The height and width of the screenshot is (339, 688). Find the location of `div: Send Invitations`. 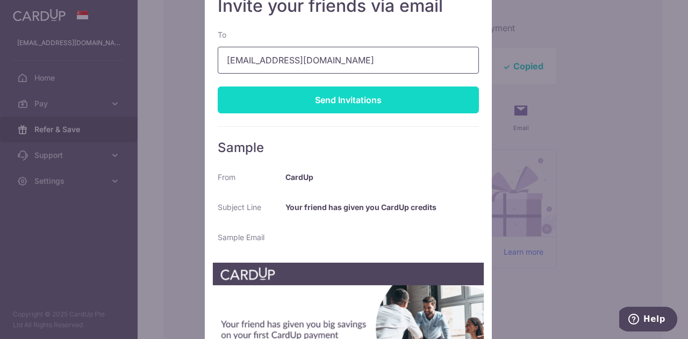

div: Send Invitations is located at coordinates (348, 100).